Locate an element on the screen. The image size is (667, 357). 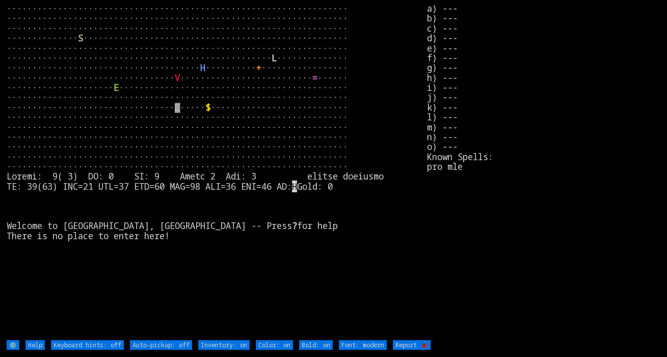
mark: H is located at coordinates (295, 186).